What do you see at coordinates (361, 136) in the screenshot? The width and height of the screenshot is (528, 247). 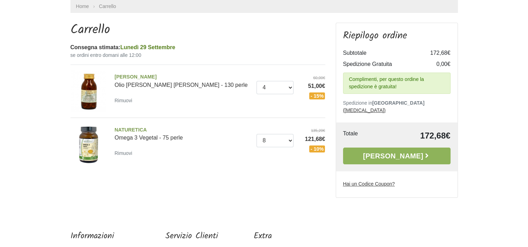 I see `td: Totale` at bounding box center [361, 136].